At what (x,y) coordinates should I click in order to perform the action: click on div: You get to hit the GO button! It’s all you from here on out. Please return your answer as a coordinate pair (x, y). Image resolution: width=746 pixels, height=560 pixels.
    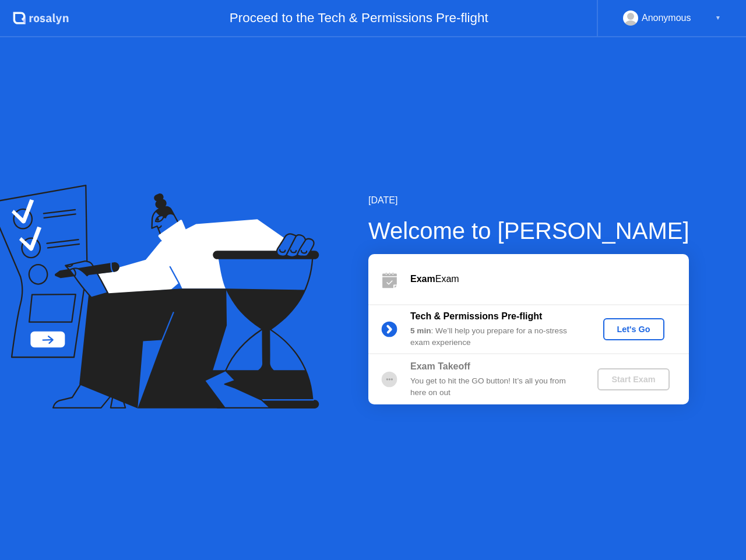
    Looking at the image, I should click on (494, 387).